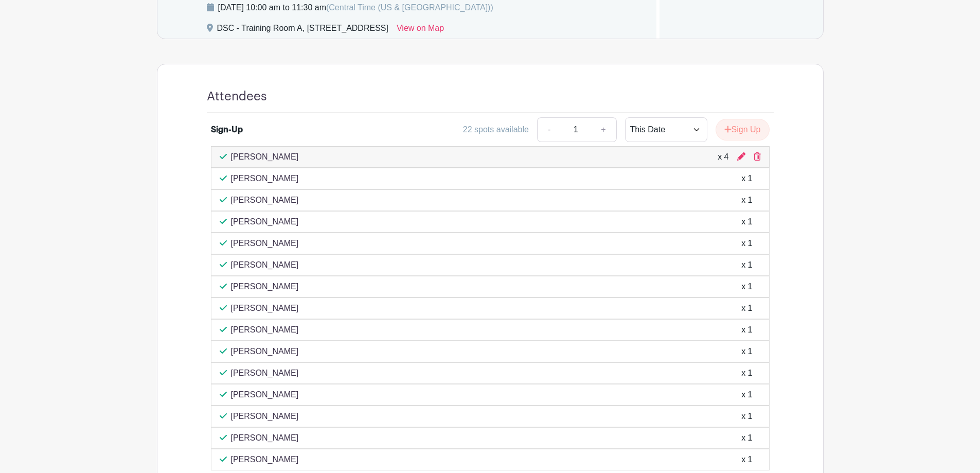  What do you see at coordinates (723, 157) in the screenshot?
I see `div: x 4` at bounding box center [723, 157].